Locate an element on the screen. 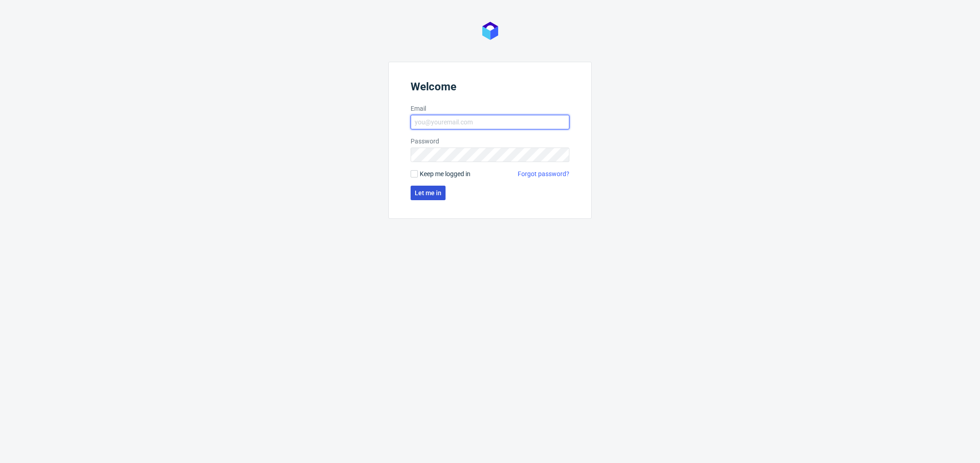  input: you@youremail.com is located at coordinates (490, 122).